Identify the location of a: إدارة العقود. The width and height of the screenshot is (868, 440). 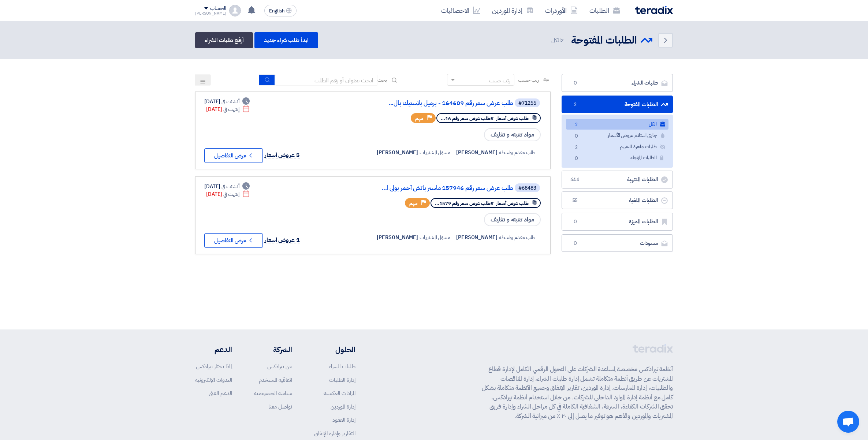
(344, 419).